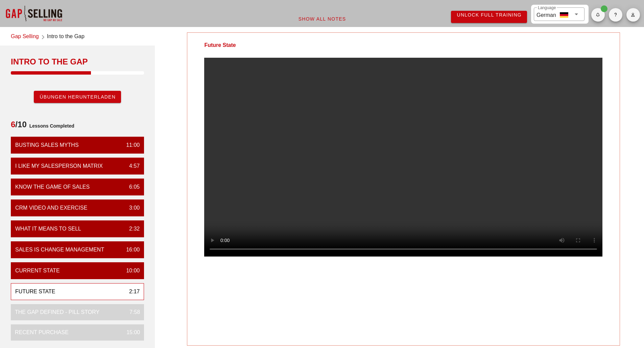  I want to click on span: Übungen herunterladen, so click(77, 97).